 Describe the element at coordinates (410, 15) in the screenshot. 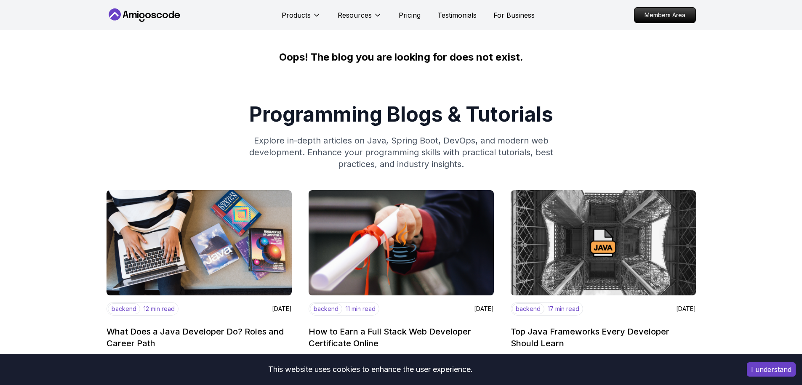

I see `p: Pricing` at that location.